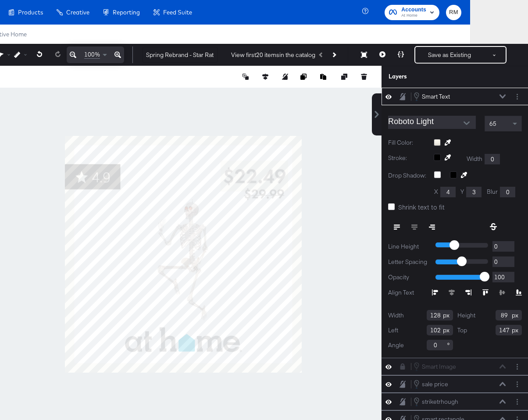 The image size is (528, 420). Describe the element at coordinates (436, 97) in the screenshot. I see `div: Smart Text` at that location.